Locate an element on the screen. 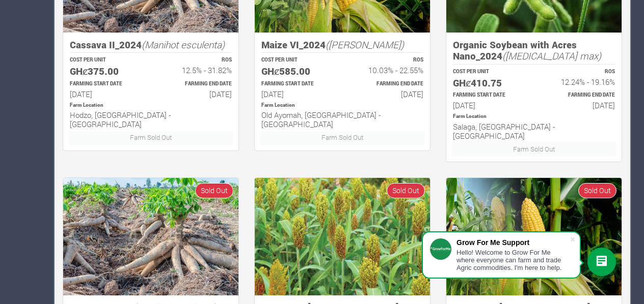 This screenshot has width=644, height=304. div: Hello! Welcome to Grow For Me where everyone can farm and trade Agric commodities. I'm here to help. is located at coordinates (513, 260).